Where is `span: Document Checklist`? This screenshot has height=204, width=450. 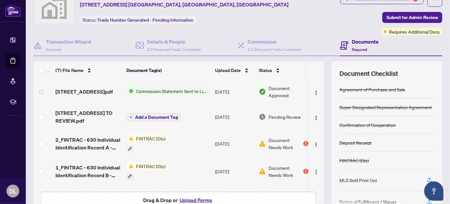 span: Document Checklist is located at coordinates (369, 73).